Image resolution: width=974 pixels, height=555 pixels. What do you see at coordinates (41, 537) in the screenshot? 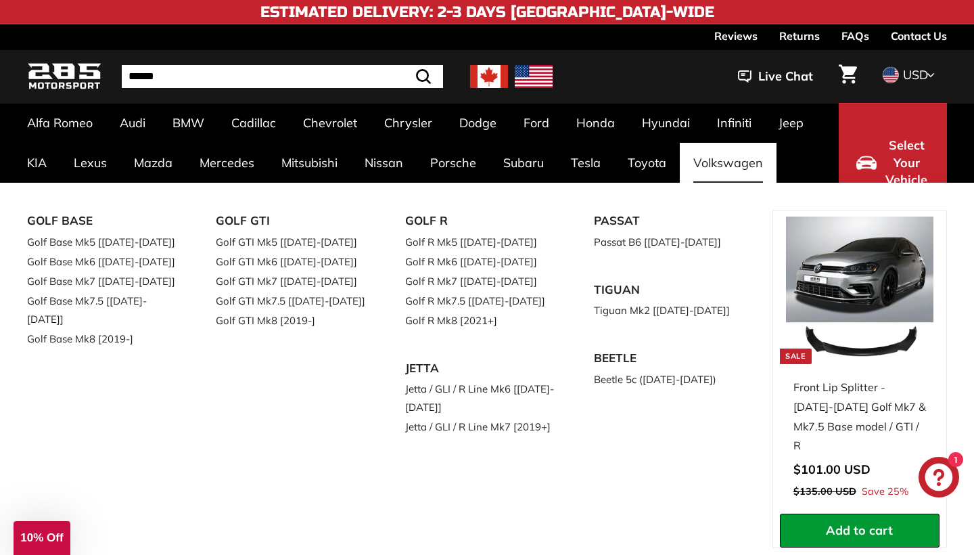
I see `span: 10% Off` at bounding box center [41, 537].